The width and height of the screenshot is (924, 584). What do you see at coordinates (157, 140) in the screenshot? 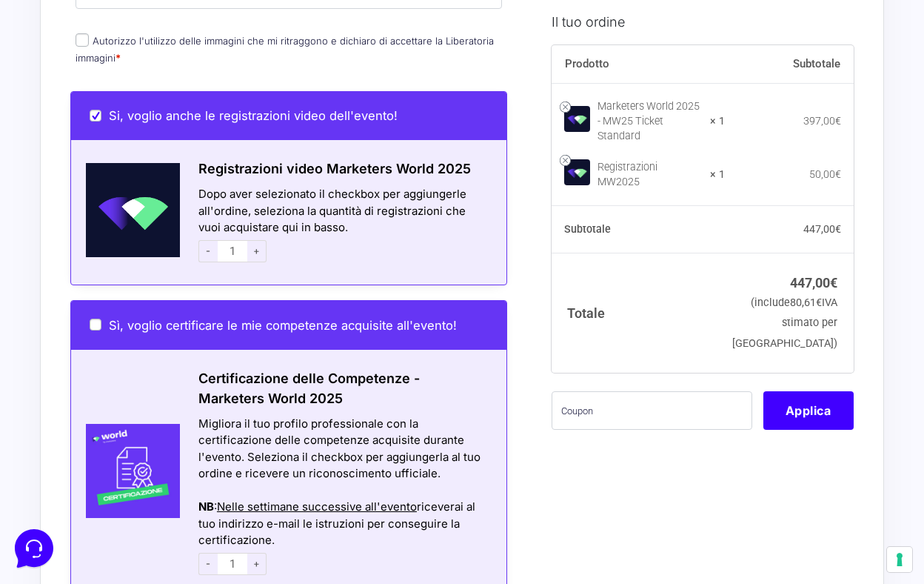
I see `span: Inizia una conversazione` at bounding box center [157, 140].